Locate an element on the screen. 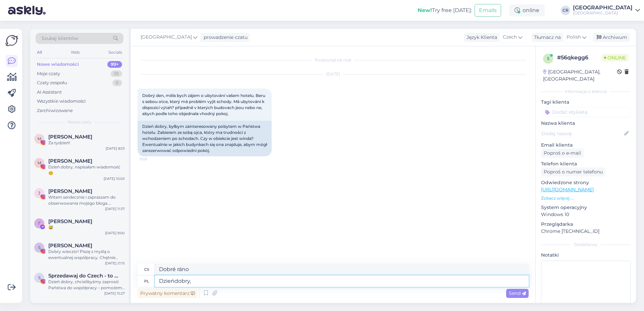  div: Język Klienta is located at coordinates (481, 37).